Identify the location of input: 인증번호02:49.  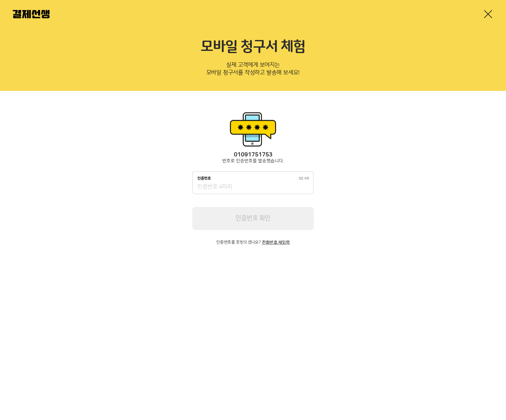
(253, 187).